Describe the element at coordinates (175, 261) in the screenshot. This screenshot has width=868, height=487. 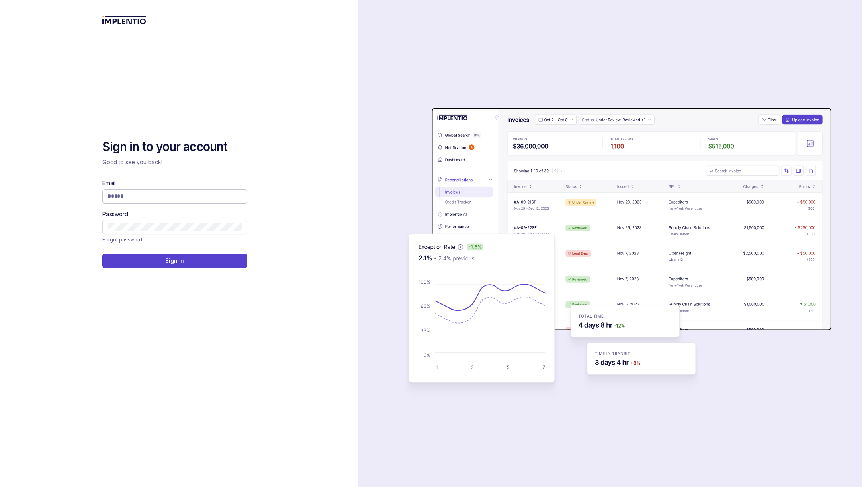
I see `button: Sign In` at that location.